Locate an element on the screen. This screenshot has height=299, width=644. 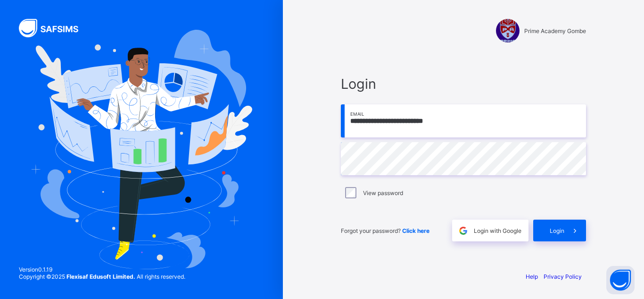
label: View password is located at coordinates (383, 192).